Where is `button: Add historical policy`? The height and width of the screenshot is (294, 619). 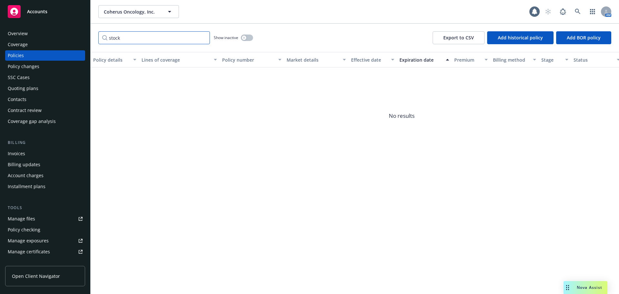 button: Add historical policy is located at coordinates (521, 38).